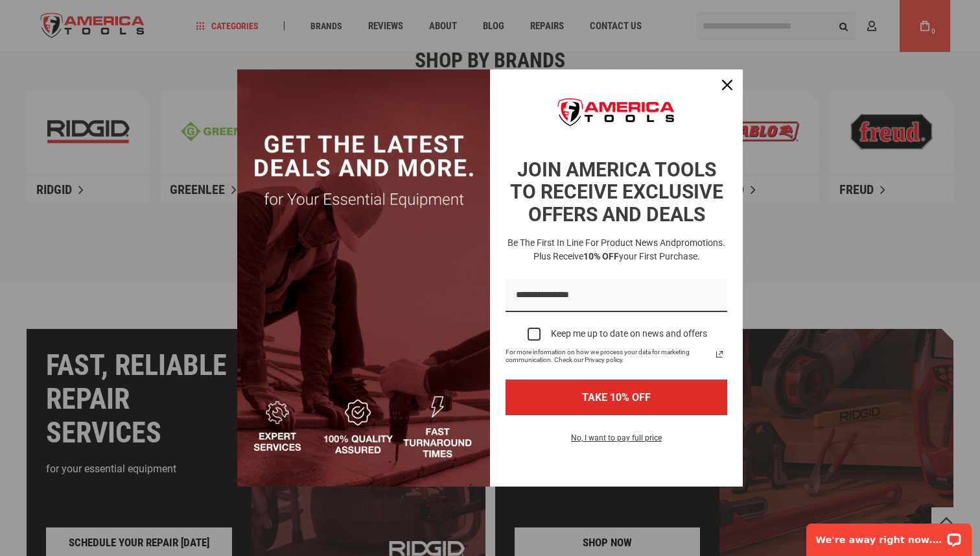 The image size is (980, 556). Describe the element at coordinates (728, 85) in the screenshot. I see `button: Close` at that location.